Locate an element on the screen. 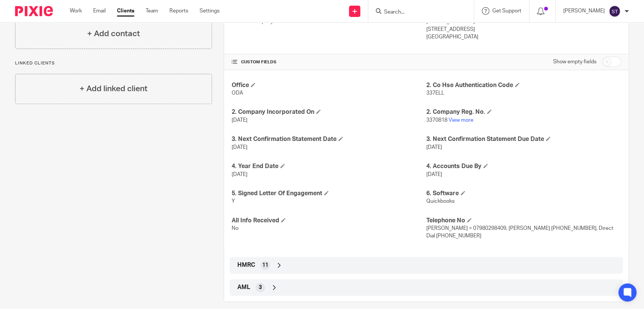  h4: 4. Accounts Due By is located at coordinates (524, 166).